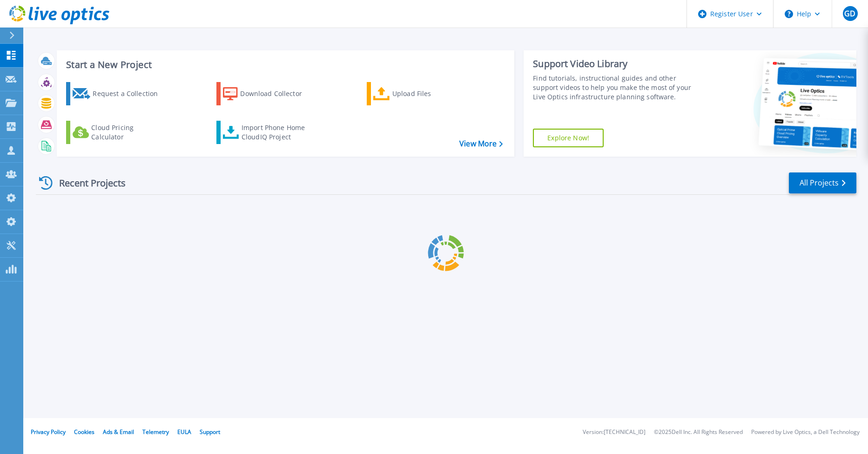 Image resolution: width=868 pixels, height=454 pixels. What do you see at coordinates (481, 144) in the screenshot?
I see `a: View More` at bounding box center [481, 144].